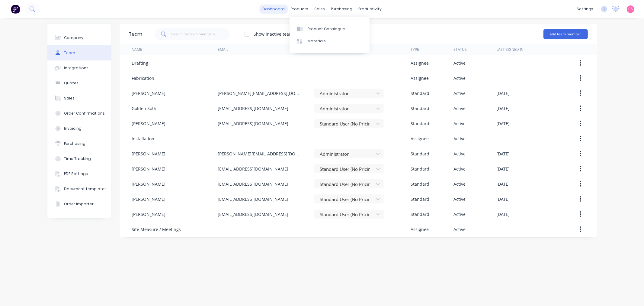 Image resolution: width=644 pixels, height=306 pixels. What do you see at coordinates (140, 63) in the screenshot?
I see `div: Drafting` at bounding box center [140, 63].